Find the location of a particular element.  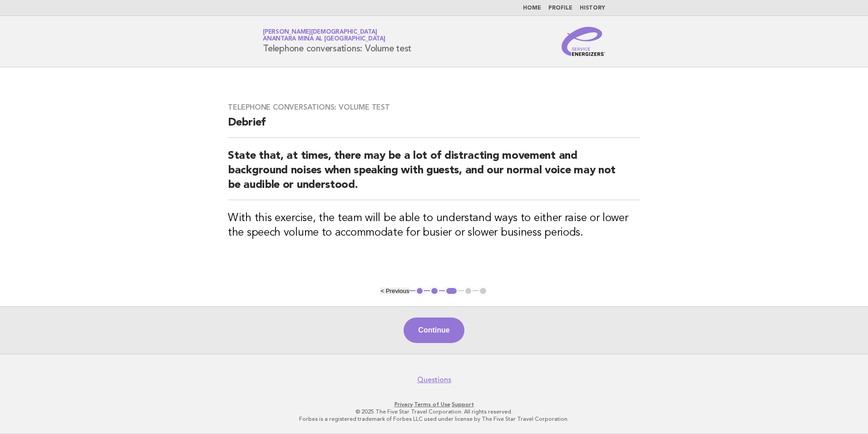

button: < Previous is located at coordinates (395, 290).